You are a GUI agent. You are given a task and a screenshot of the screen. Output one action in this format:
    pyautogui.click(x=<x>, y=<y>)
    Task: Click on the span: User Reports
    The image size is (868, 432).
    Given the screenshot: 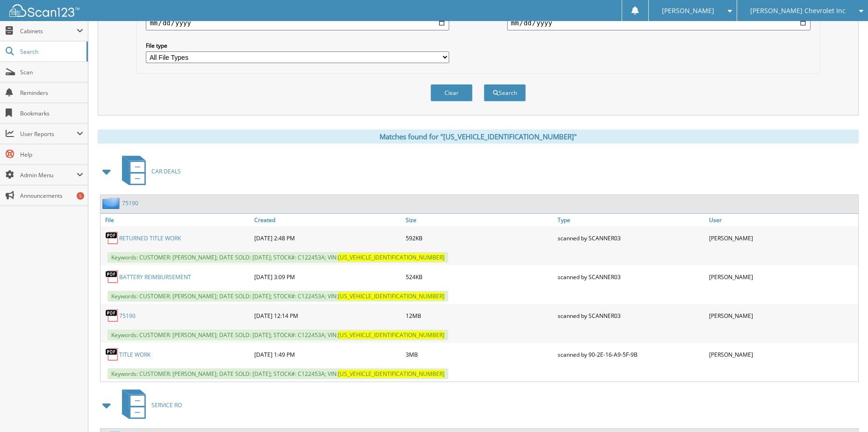 What is the action you would take?
    pyautogui.click(x=48, y=134)
    